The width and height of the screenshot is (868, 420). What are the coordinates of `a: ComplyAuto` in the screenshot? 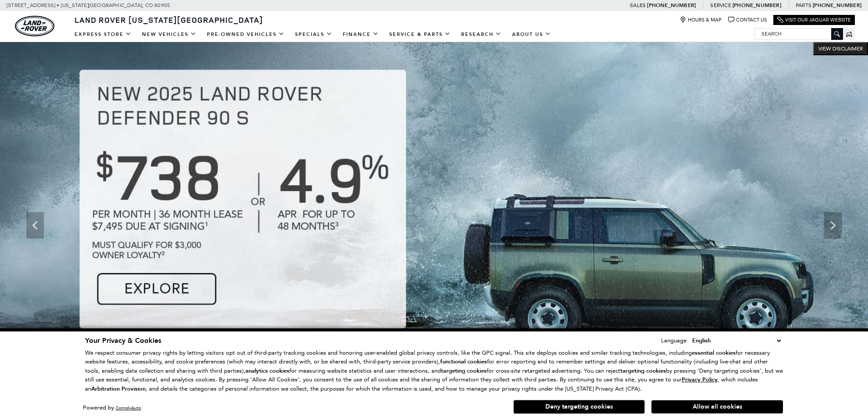 It's located at (128, 408).